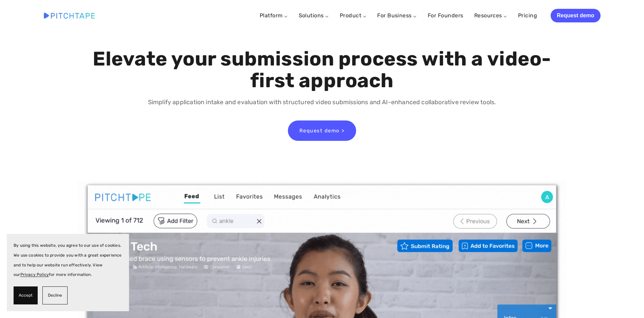 The width and height of the screenshot is (644, 318). I want to click on section: Cookie banner, so click(68, 272).